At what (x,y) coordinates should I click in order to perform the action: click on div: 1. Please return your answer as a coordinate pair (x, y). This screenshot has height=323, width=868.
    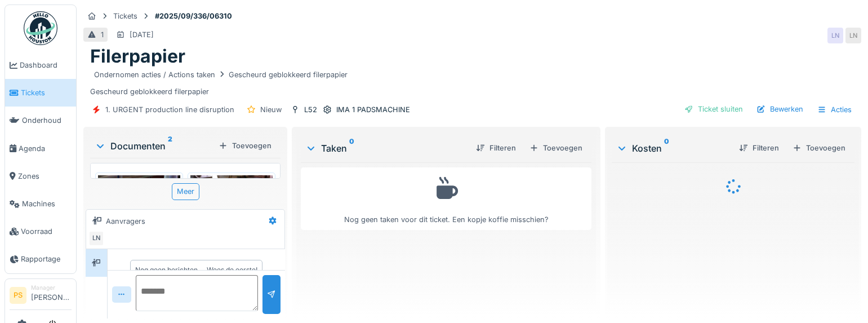
    Looking at the image, I should click on (102, 34).